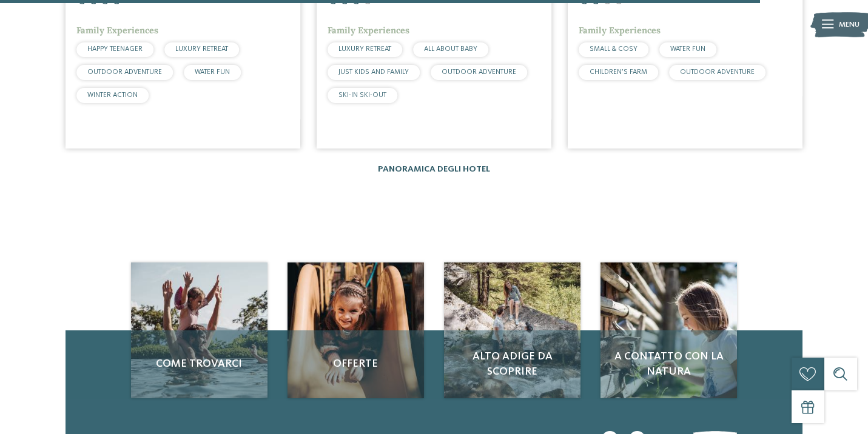 The width and height of the screenshot is (868, 434). What do you see at coordinates (451, 49) in the screenshot?
I see `span: ALL ABOUT BABY` at bounding box center [451, 49].